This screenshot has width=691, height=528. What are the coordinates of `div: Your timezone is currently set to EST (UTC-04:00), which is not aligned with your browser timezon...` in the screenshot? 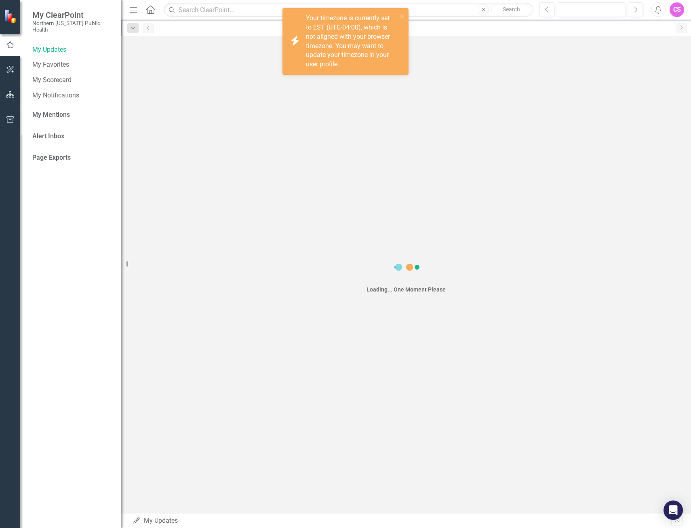 It's located at (352, 41).